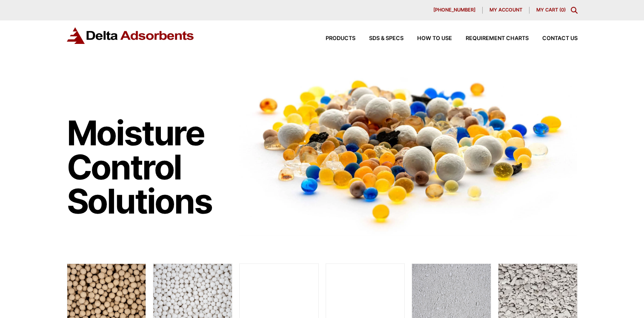  I want to click on a: My Cart (0), so click(551, 10).